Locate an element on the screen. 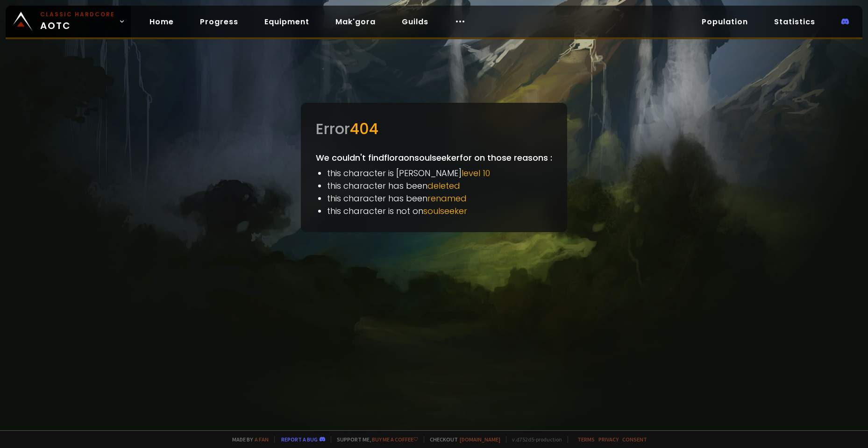  a: Consent is located at coordinates (635, 439).